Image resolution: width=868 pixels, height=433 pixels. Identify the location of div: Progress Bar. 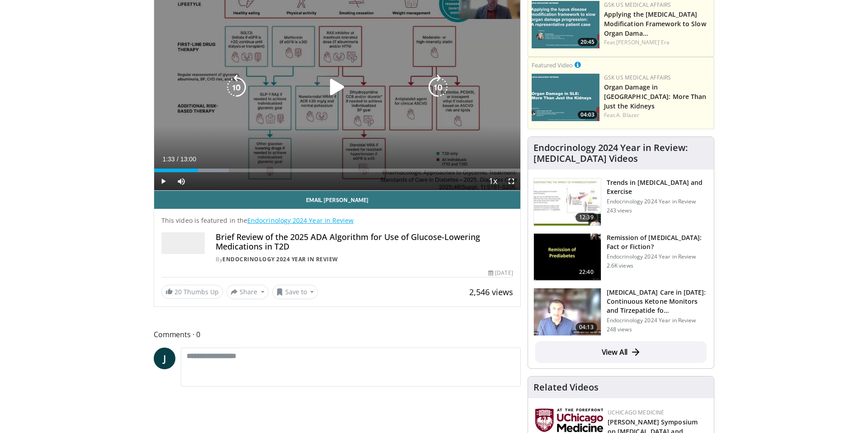
(337, 170).